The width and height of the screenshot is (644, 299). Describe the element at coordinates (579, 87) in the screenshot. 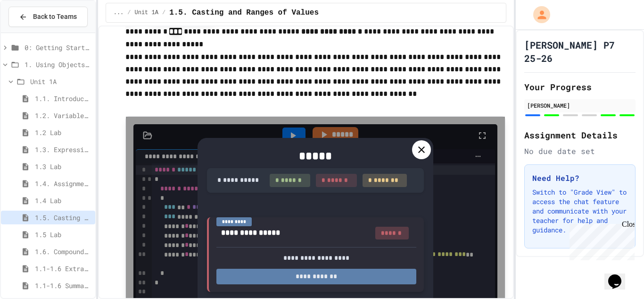

I see `h2: Your Progress` at that location.